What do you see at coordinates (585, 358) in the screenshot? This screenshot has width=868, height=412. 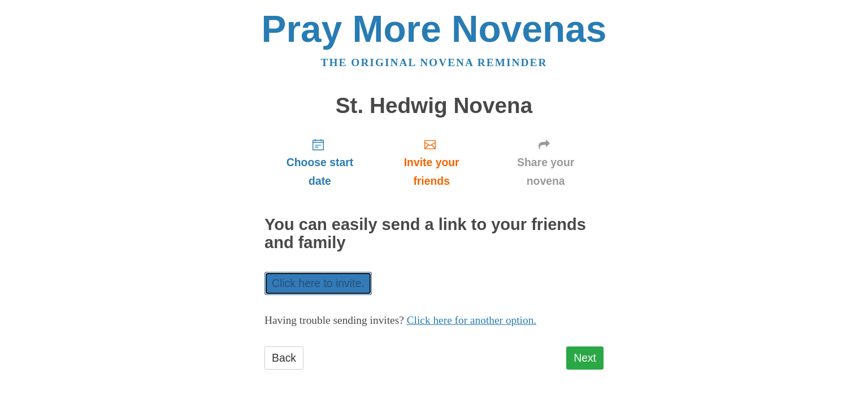 I see `a: Next` at bounding box center [585, 358].